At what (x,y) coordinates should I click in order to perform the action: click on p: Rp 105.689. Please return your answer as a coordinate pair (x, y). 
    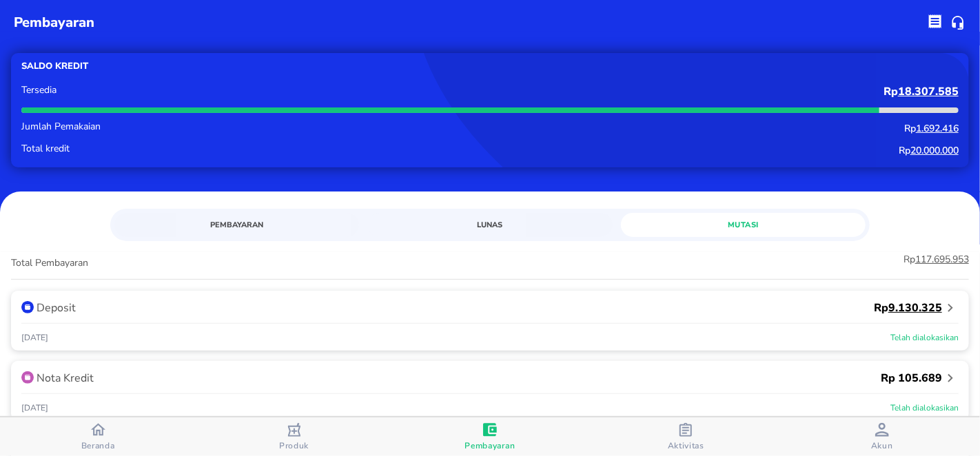
    Looking at the image, I should click on (911, 378).